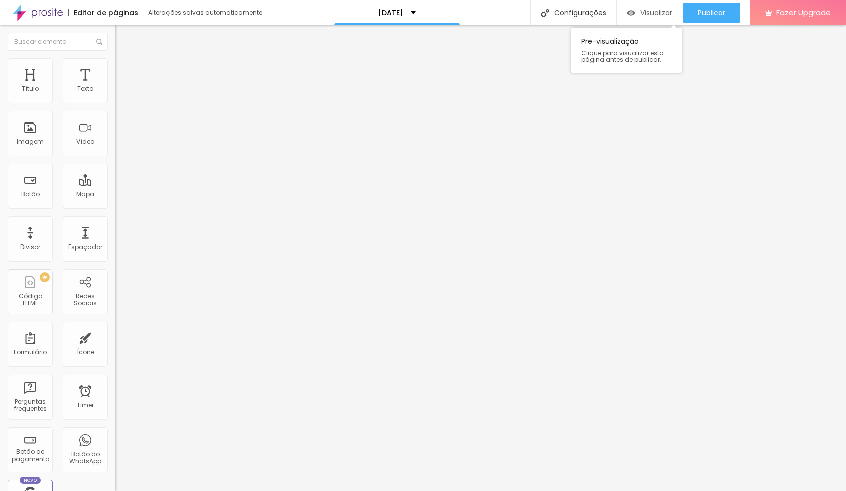  What do you see at coordinates (650, 13) in the screenshot?
I see `button: Visualizar` at bounding box center [650, 13].